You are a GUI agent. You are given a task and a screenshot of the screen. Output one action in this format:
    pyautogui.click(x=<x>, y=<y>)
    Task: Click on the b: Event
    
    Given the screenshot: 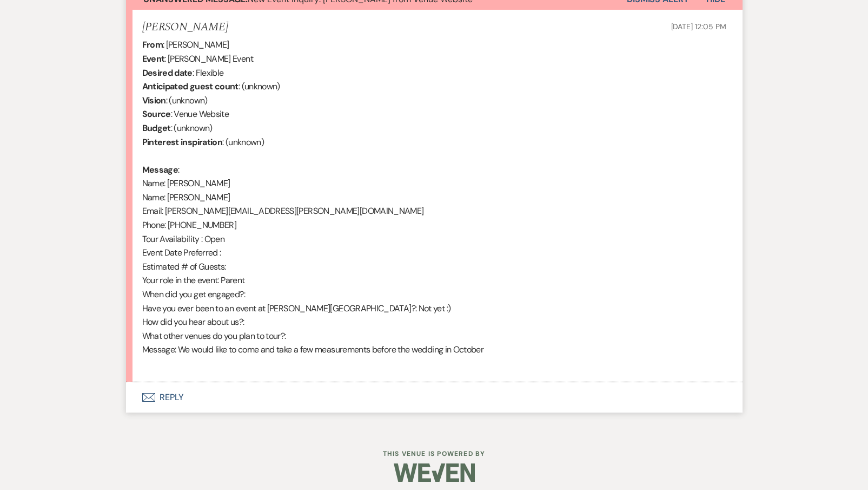 What is the action you would take?
    pyautogui.click(x=153, y=58)
    